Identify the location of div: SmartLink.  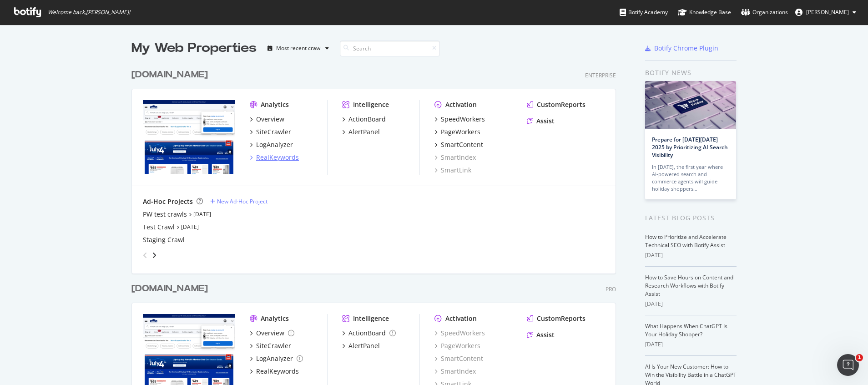
(453, 170).